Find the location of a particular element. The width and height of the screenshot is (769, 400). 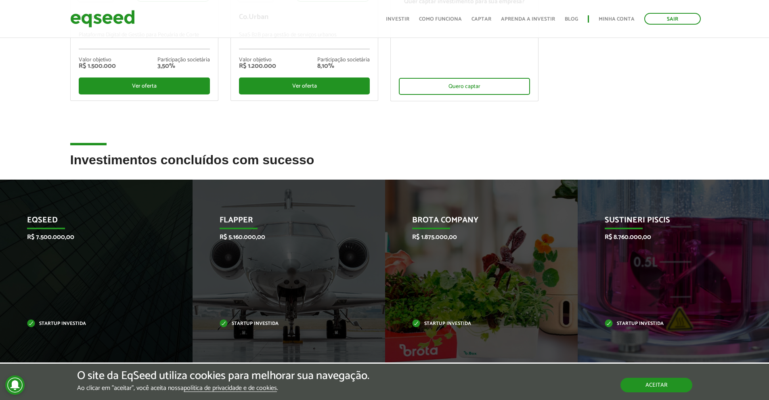

a: Sair is located at coordinates (672, 19).